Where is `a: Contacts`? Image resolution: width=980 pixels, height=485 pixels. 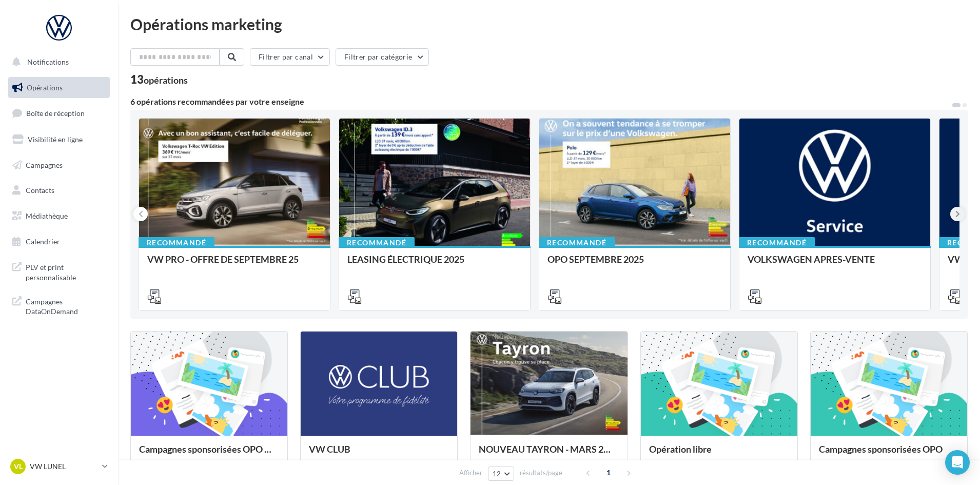
a: Contacts is located at coordinates (59, 190).